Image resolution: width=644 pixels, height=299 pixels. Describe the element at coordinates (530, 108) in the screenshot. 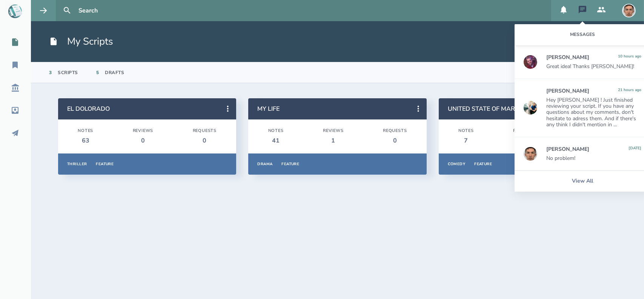

I see `img: user_1673573717-crop.jpg` at that location.